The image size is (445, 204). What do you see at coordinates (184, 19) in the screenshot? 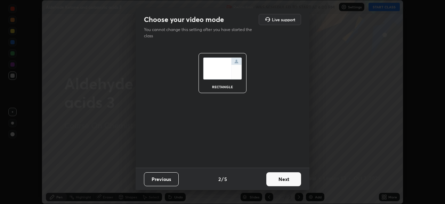
I see `h2: Choose your video mode` at bounding box center [184, 19].